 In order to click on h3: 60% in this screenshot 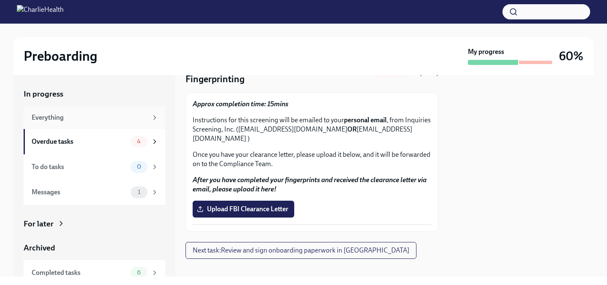, I will do `click(571, 56)`.